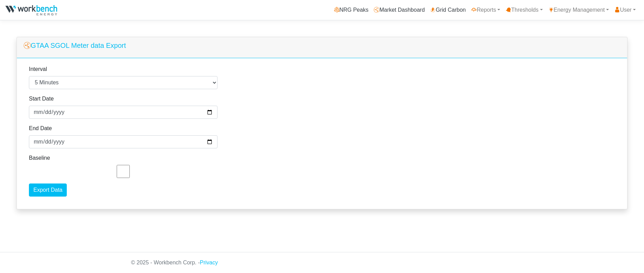 This screenshot has height=273, width=644. I want to click on a: Grid Carbon, so click(448, 10).